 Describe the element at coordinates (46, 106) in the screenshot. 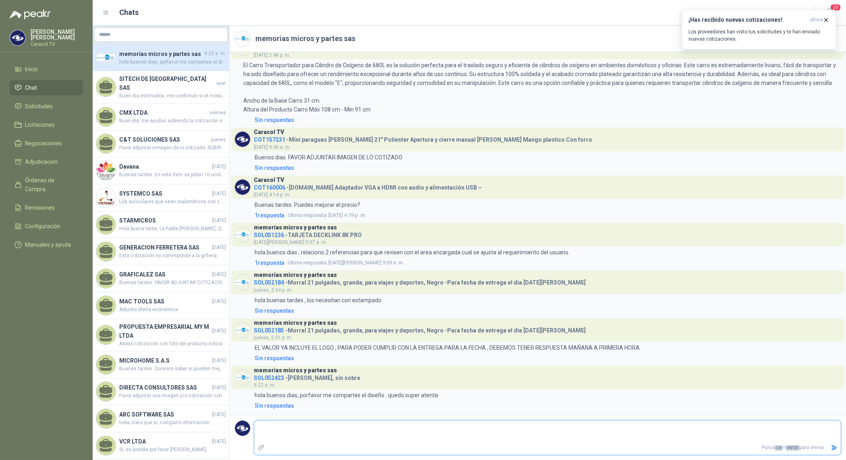

I see `a: Solicitudes` at that location.